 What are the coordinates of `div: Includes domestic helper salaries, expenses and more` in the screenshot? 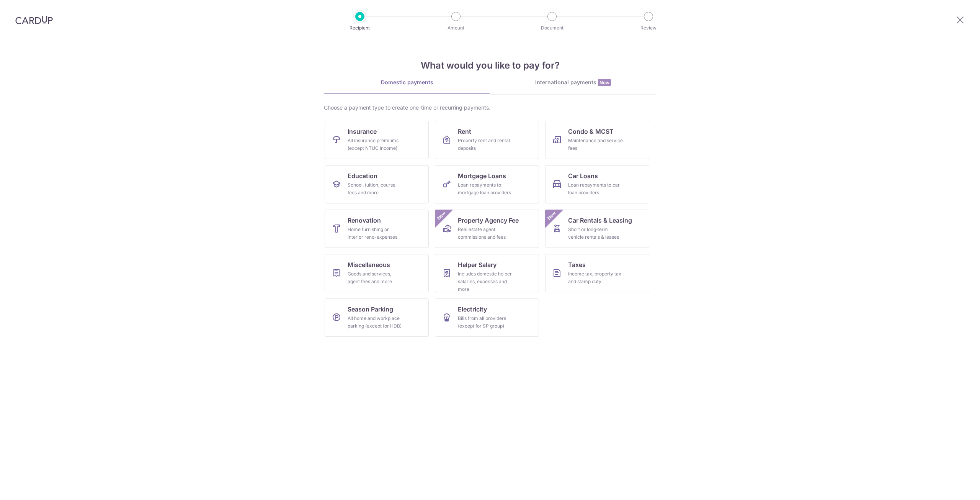 It's located at (486, 281).